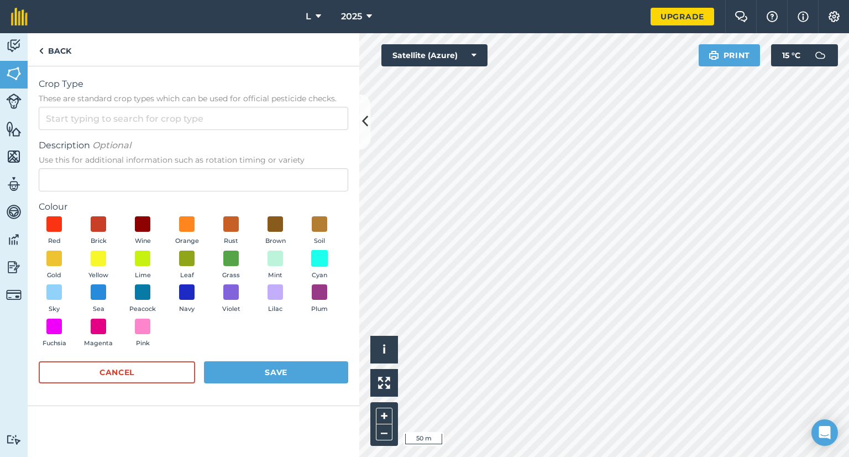 This screenshot has height=457, width=849. Describe the element at coordinates (143, 231) in the screenshot. I see `button: Wine` at that location.